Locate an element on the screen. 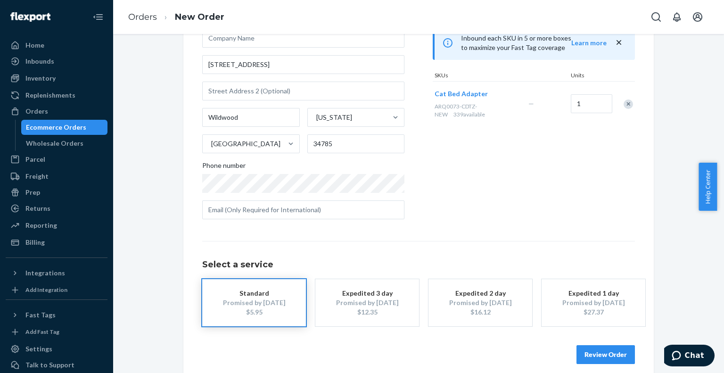 Image resolution: width=724 pixels, height=373 pixels. button: Talk to Support is located at coordinates (57, 365).